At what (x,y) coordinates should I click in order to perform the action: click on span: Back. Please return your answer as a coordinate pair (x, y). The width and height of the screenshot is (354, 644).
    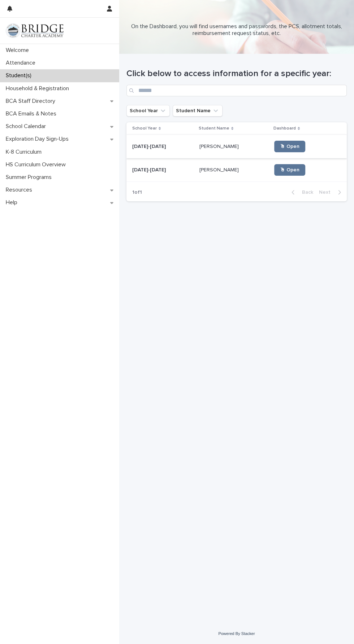
    Looking at the image, I should click on (305, 193).